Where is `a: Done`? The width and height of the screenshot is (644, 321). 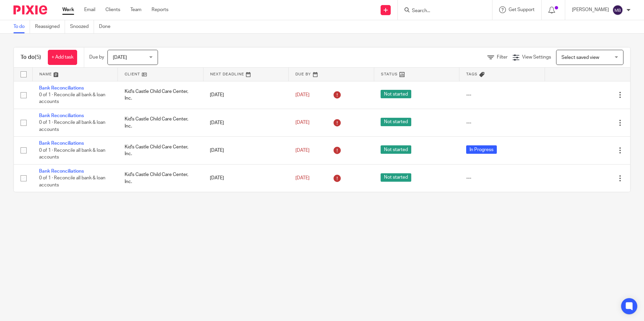 a: Done is located at coordinates (107, 27).